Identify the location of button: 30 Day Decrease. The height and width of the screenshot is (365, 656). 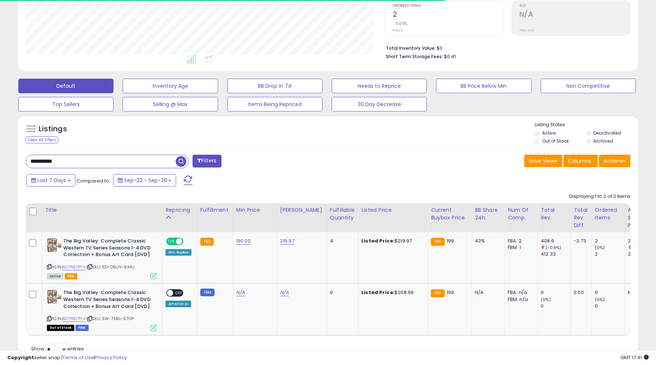
(379, 104).